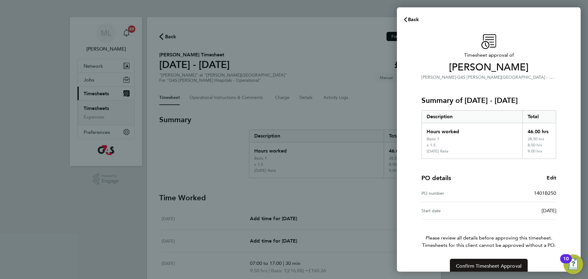 This screenshot has height=279, width=588. I want to click on div: 28.50 hrs, so click(539, 140).